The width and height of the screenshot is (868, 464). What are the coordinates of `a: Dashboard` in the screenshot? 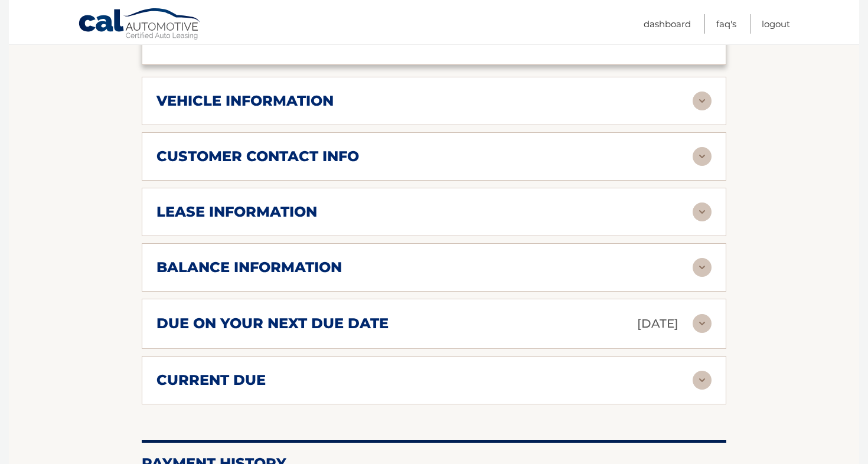 It's located at (667, 23).